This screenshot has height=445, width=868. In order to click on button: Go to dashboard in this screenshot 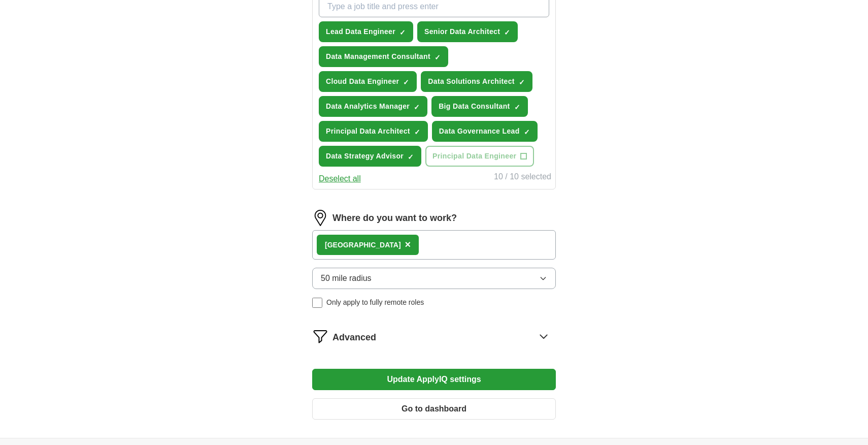, I will do `click(434, 409)`.